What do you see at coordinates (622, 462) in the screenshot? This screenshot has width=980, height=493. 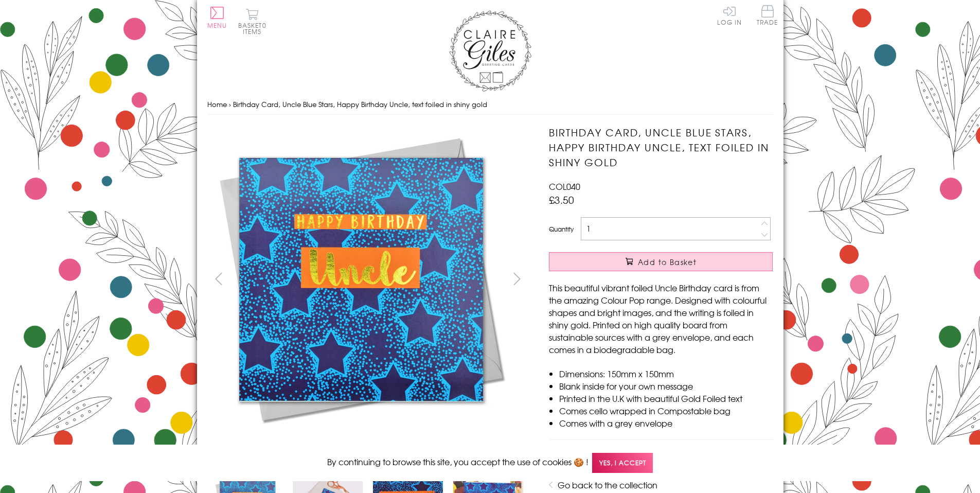 I see `span: Yes, I accept` at bounding box center [622, 462].